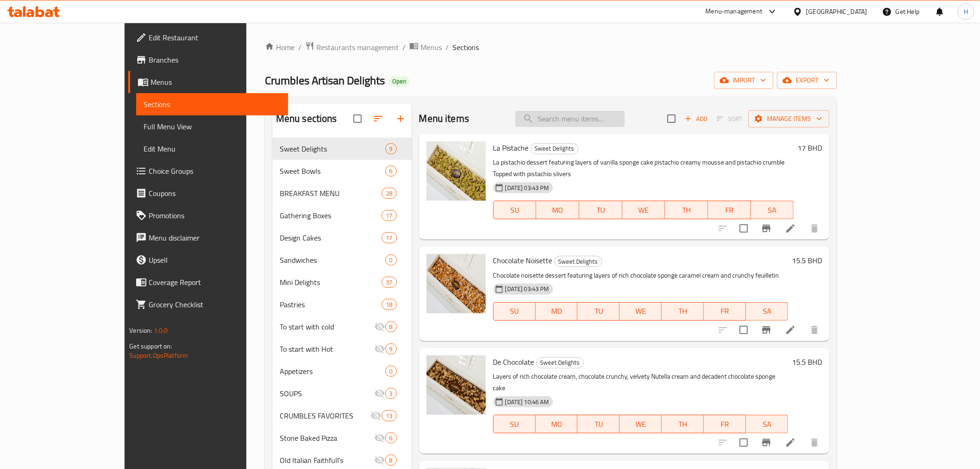 This screenshot has height=469, width=980. Describe the element at coordinates (208, 238) in the screenshot. I see `a: Menu disclaimer` at that location.